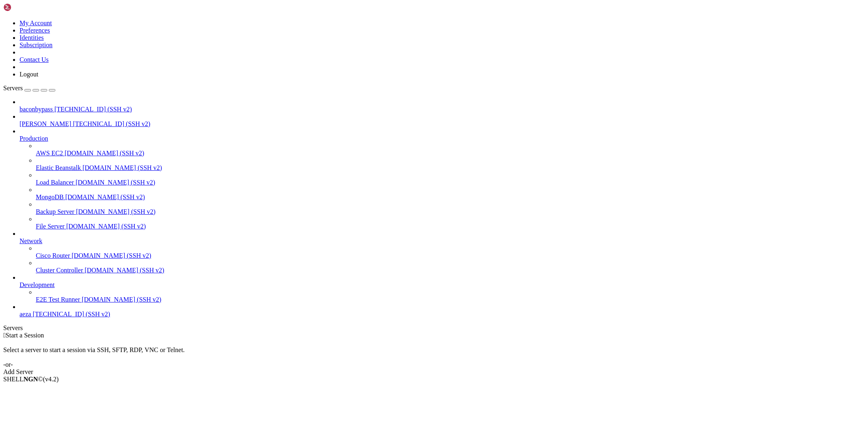 This screenshot has height=435, width=868. What do you see at coordinates (442, 241) in the screenshot?
I see `a: Network` at bounding box center [442, 241].